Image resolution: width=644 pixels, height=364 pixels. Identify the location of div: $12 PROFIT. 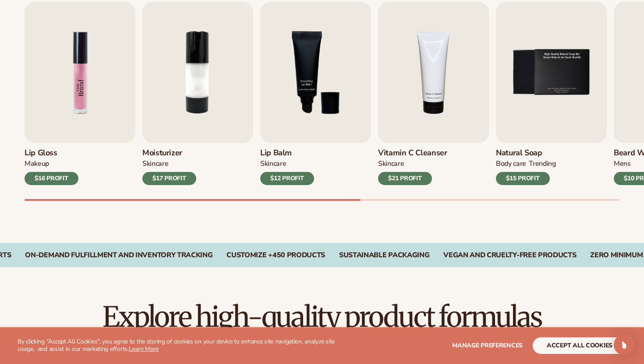
(287, 179).